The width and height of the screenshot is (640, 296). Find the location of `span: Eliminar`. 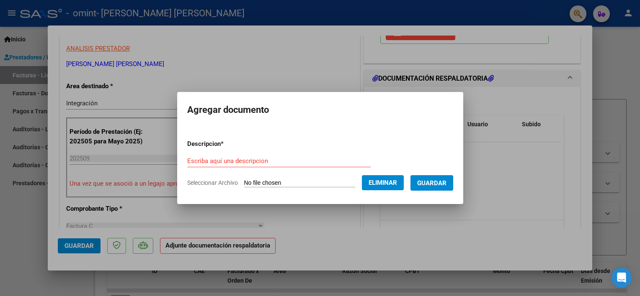

span: Eliminar is located at coordinates (383, 183).